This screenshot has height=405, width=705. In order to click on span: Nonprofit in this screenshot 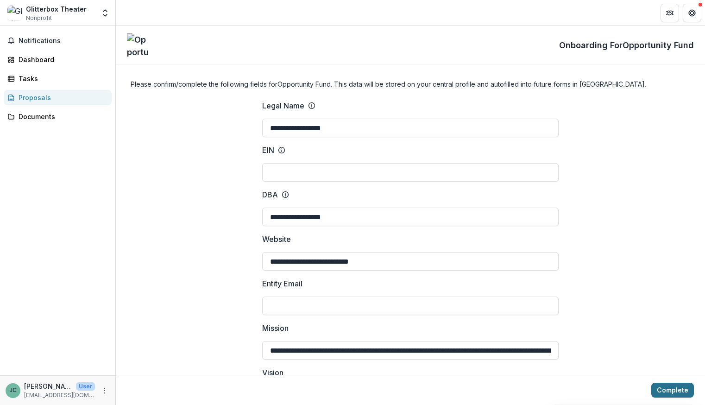, I will do `click(39, 18)`.